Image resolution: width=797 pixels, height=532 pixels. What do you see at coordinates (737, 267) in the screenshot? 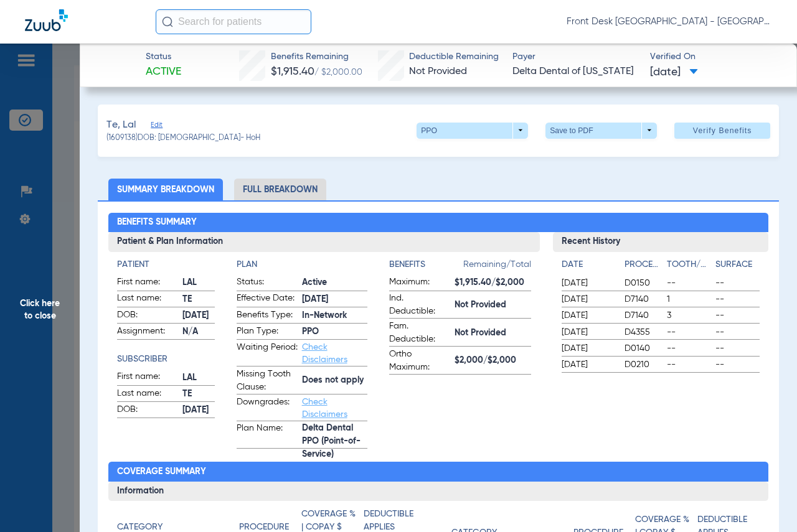
I see `app-breakdown-title: Surface` at bounding box center [737, 267].